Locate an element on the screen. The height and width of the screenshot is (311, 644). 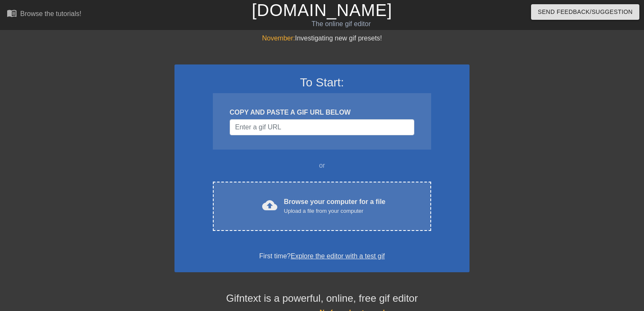
a: Browse the tutorials! is located at coordinates (44, 15).